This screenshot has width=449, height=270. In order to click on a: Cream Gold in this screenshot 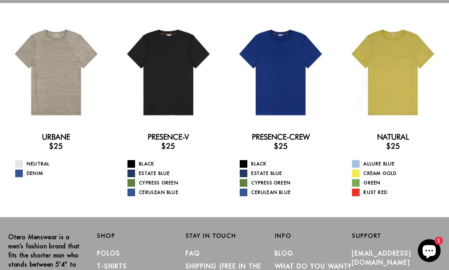, I will do `click(398, 174)`.